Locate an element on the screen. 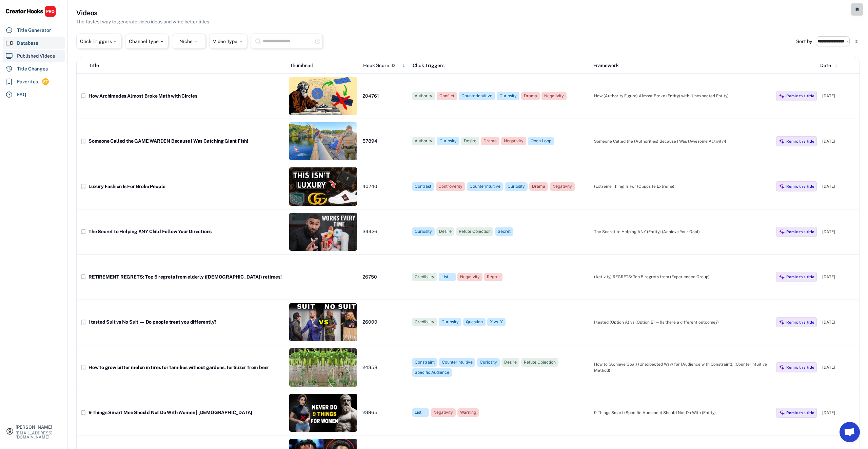  img: FGDB22dpmwk-23d8318d-3ba0-4a59-8e0c-dafd0b92d7b3.jpeg is located at coordinates (323, 186).